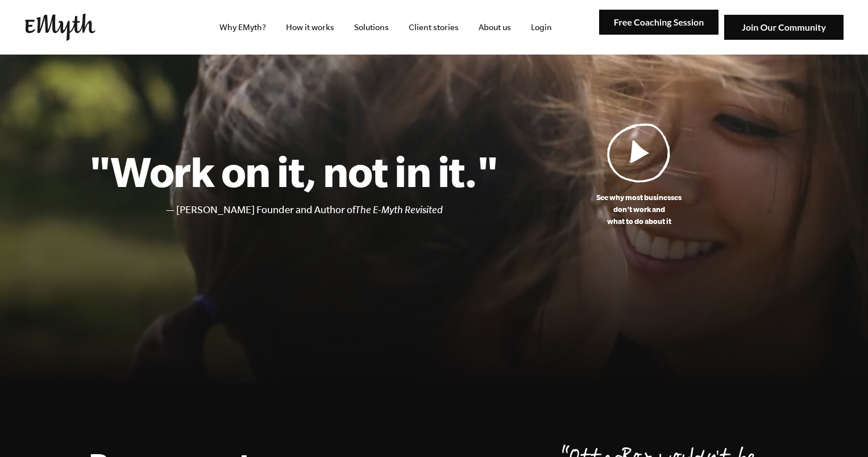 The height and width of the screenshot is (457, 868). Describe the element at coordinates (839, 430) in the screenshot. I see `div: Chat Widget` at that location.